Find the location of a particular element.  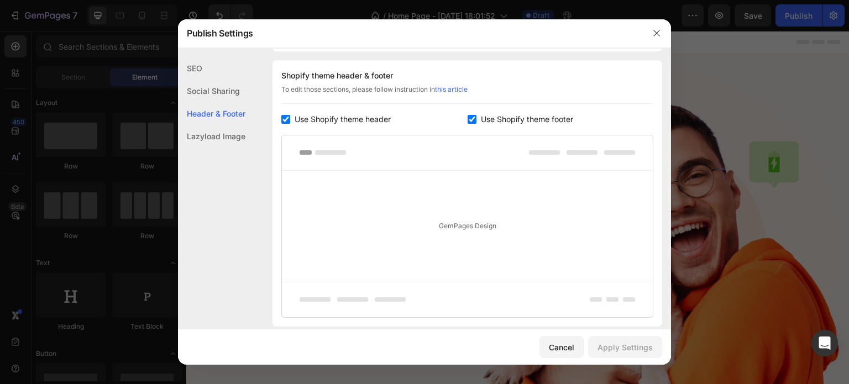

div: Apply Settings is located at coordinates (625, 347).